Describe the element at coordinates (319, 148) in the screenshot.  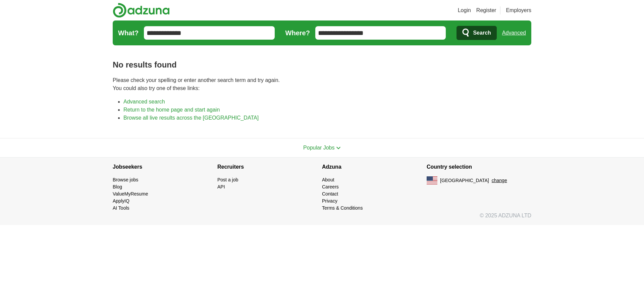
I see `span: Popular Jobs` at that location.